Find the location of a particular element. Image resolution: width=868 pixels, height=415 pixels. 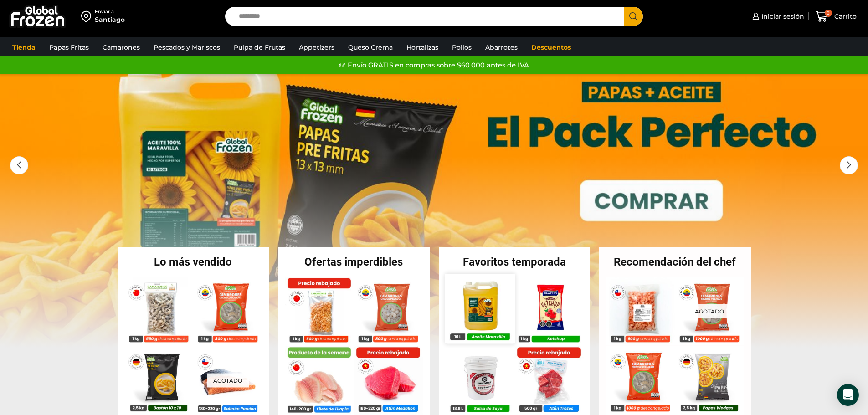

div: Santiago is located at coordinates (110, 19).